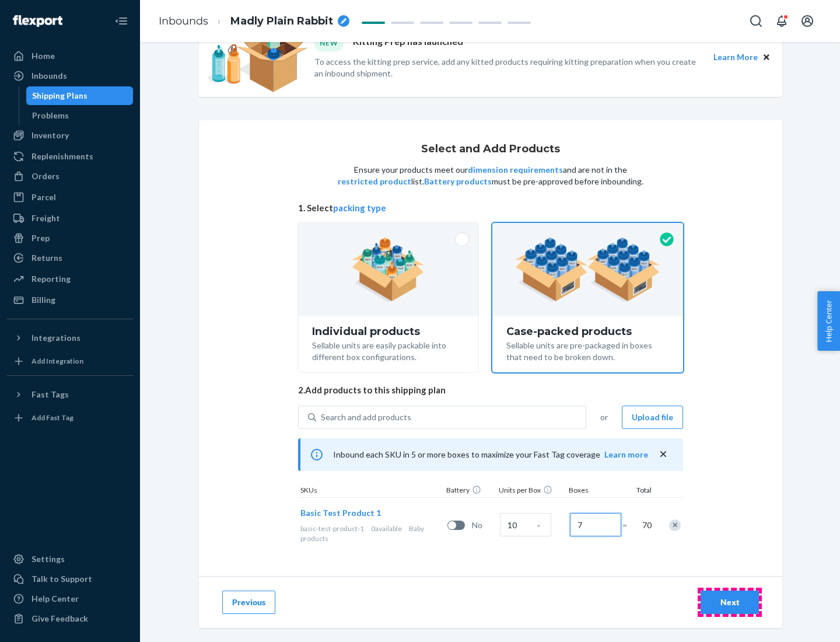  Describe the element at coordinates (407, 42) in the screenshot. I see `p: Kitting Prep has launched` at that location.